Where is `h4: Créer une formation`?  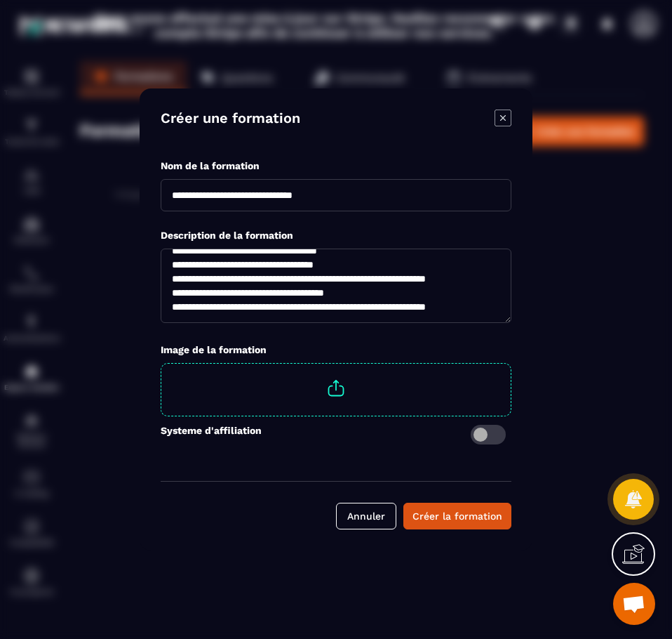 h4: Créer une formation is located at coordinates (230, 120).